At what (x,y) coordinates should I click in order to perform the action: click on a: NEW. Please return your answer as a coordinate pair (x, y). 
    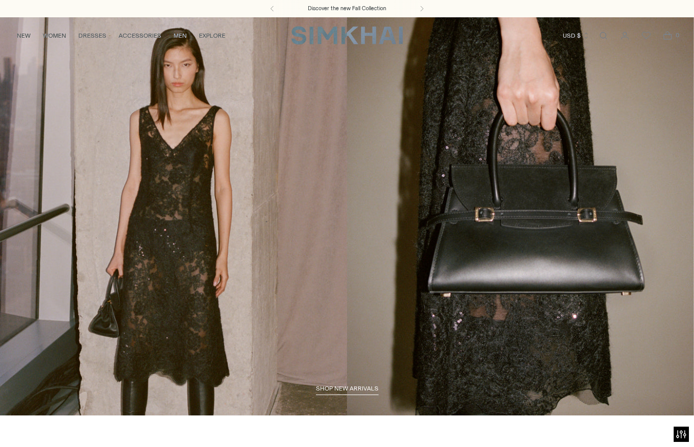
    Looking at the image, I should click on (23, 36).